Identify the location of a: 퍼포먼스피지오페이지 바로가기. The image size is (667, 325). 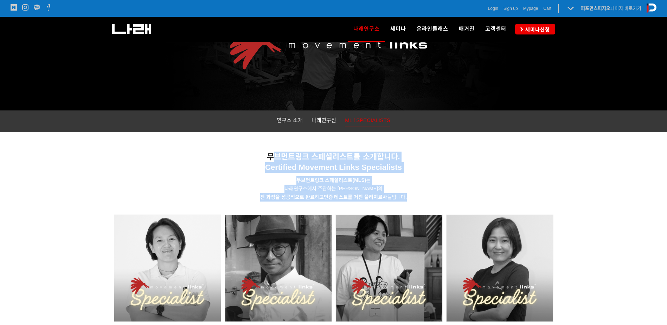
(611, 8).